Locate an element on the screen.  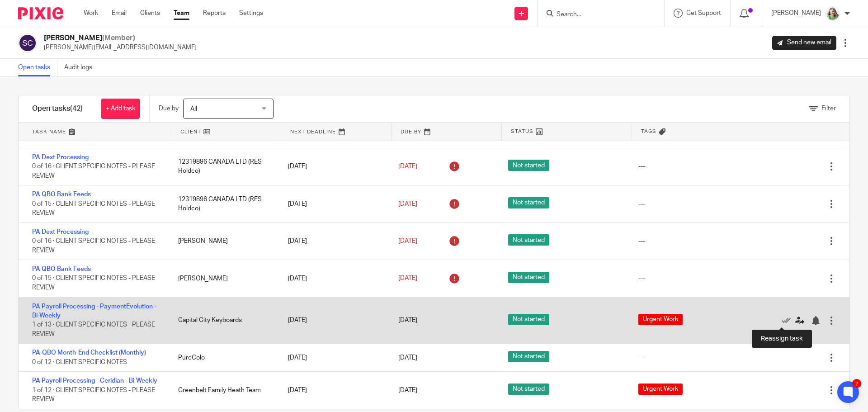
a: Email is located at coordinates (119, 13).